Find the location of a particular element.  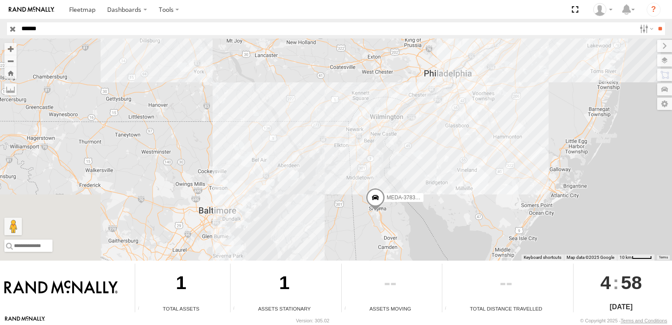

button: Keyboard shortcuts is located at coordinates (543, 257).